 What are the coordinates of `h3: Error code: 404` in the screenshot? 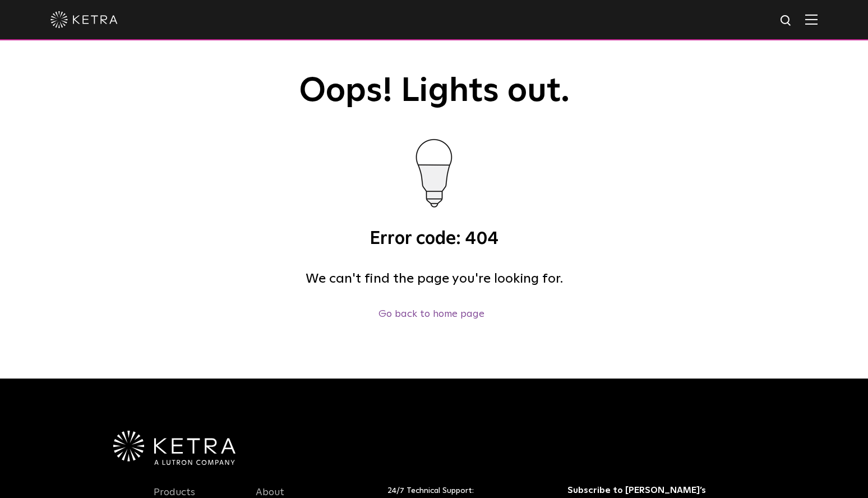 It's located at (434, 239).